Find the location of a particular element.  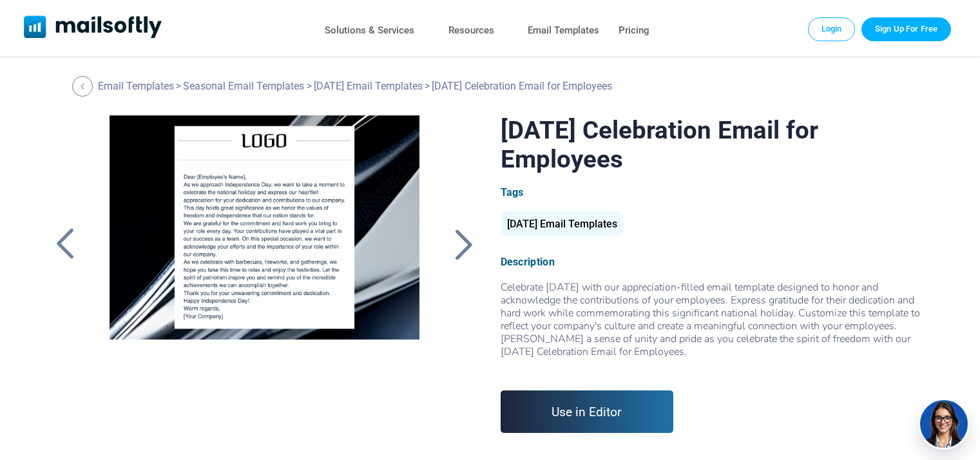

a: Mailsoftly is located at coordinates (92, 28).